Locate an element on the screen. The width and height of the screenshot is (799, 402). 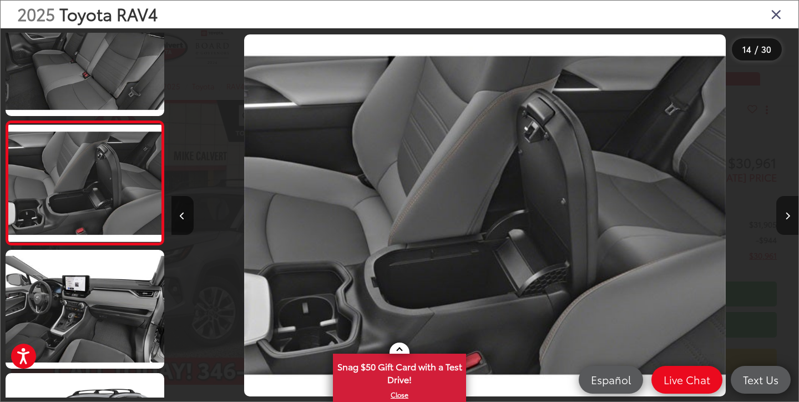
a: Text Us is located at coordinates (761, 380).